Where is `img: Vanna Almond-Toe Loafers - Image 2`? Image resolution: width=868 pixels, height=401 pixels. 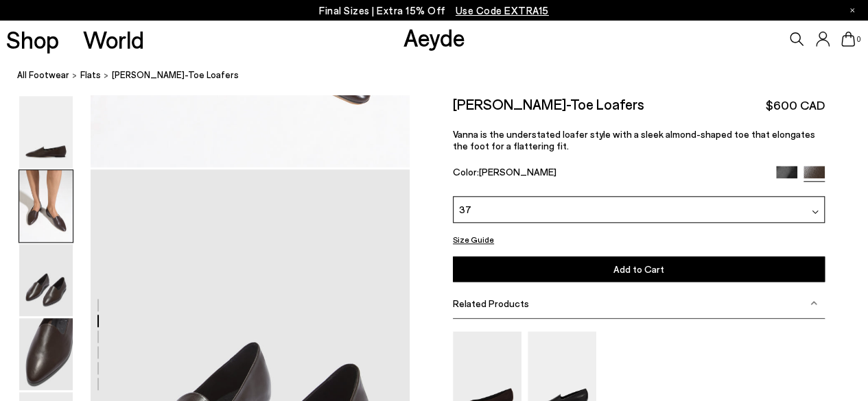 img: Vanna Almond-Toe Loafers - Image 2 is located at coordinates (46, 206).